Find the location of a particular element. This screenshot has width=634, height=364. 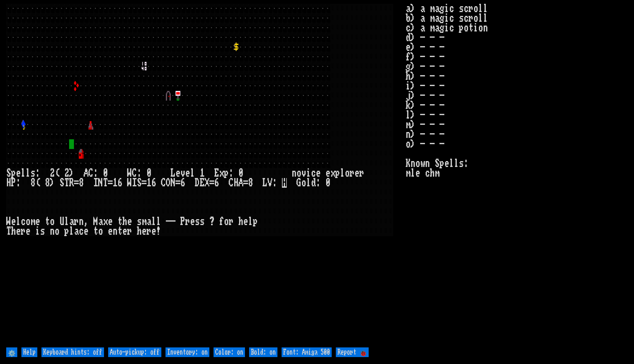

input: Auto-pickup: off is located at coordinates (135, 352).